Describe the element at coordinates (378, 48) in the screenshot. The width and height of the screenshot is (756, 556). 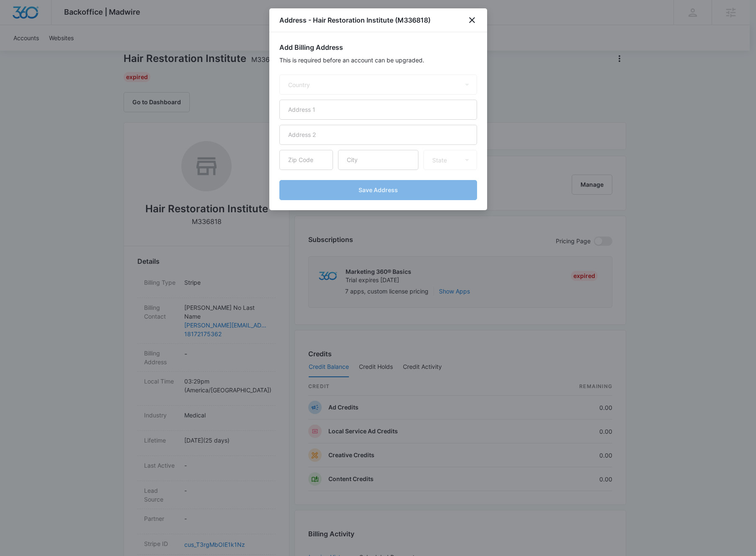
I see `h2: Add Billing Address` at that location.